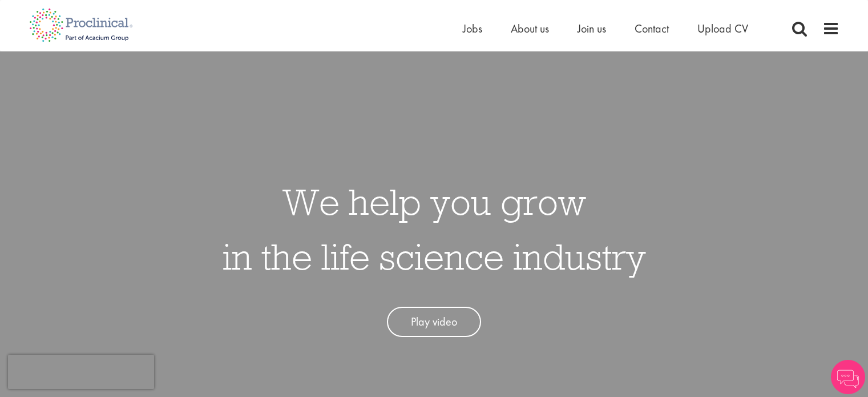  What do you see at coordinates (435, 229) in the screenshot?
I see `h1: We help you grow in the life science industry` at bounding box center [435, 229].